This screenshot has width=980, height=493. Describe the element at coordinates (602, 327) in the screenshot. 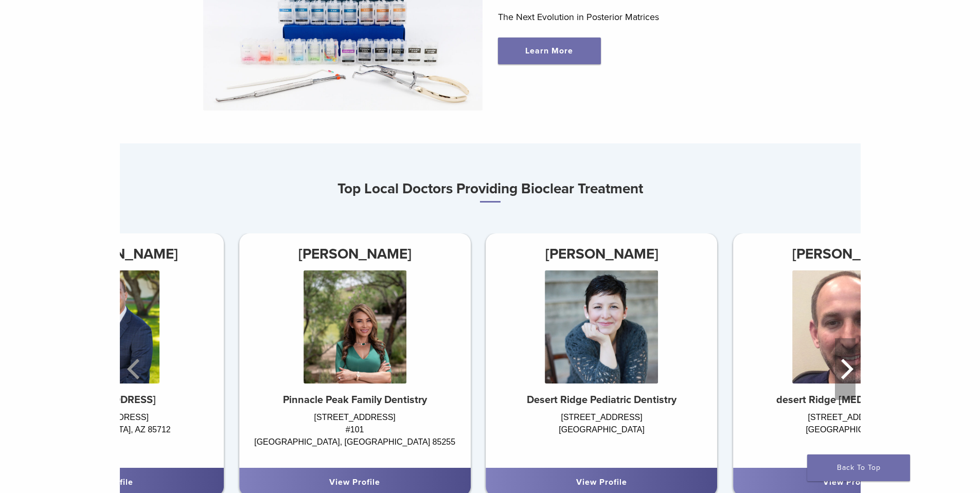

I see `img: Lidieth Libby` at that location.